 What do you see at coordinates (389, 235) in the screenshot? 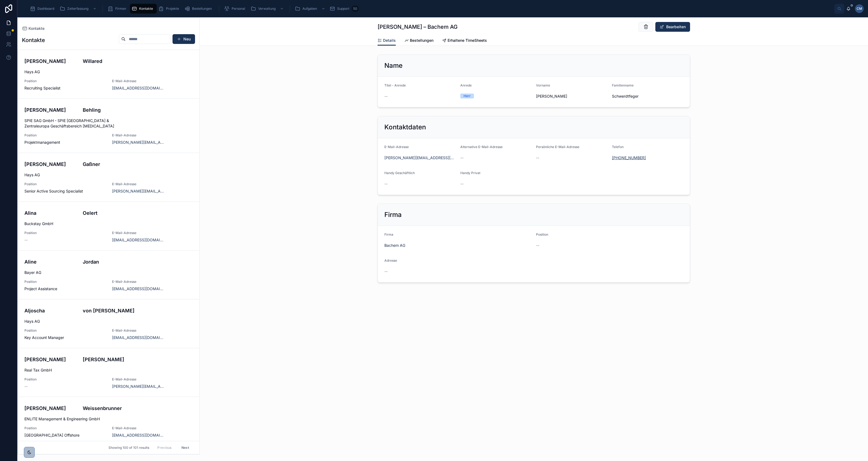
I see `span: Firma` at bounding box center [389, 235].